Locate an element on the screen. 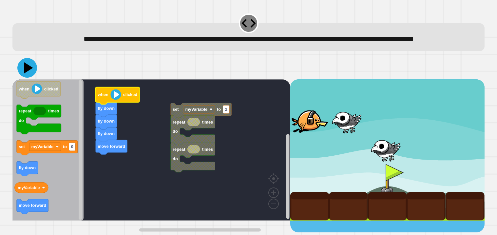  div: Blockly Workspace is located at coordinates (151, 156).